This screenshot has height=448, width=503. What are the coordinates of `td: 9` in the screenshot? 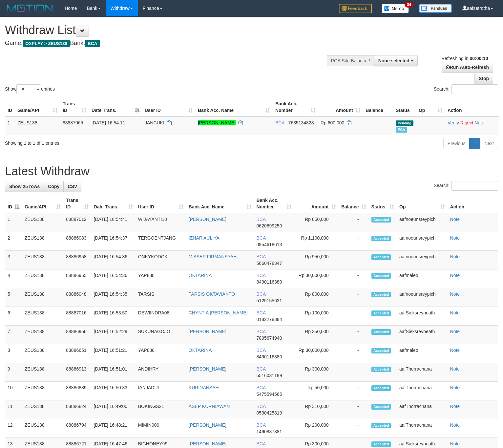 It's located at (14, 372).